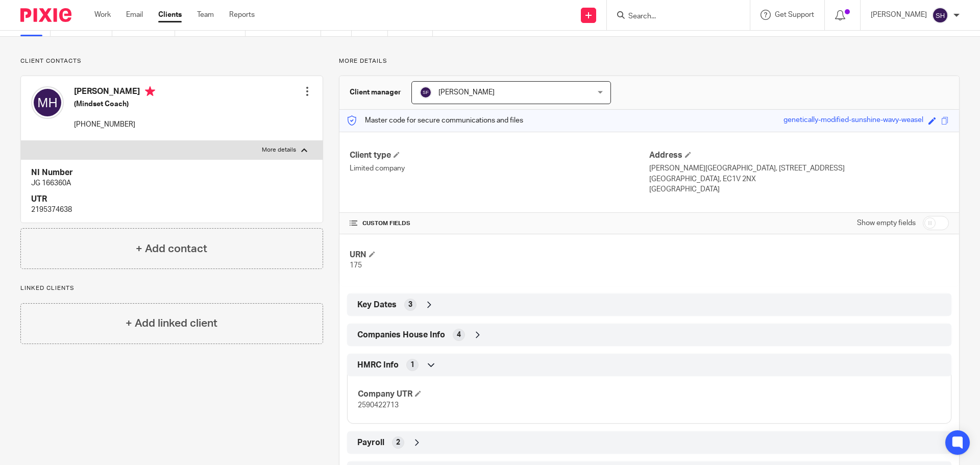  I want to click on i: Primary, so click(150, 92).